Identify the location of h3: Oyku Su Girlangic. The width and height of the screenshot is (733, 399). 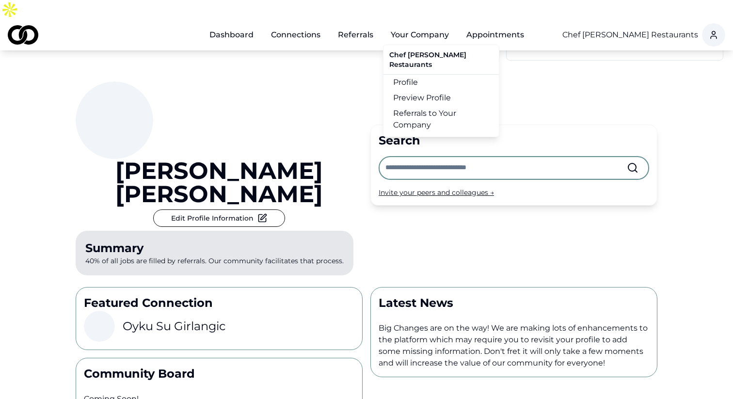
(174, 326).